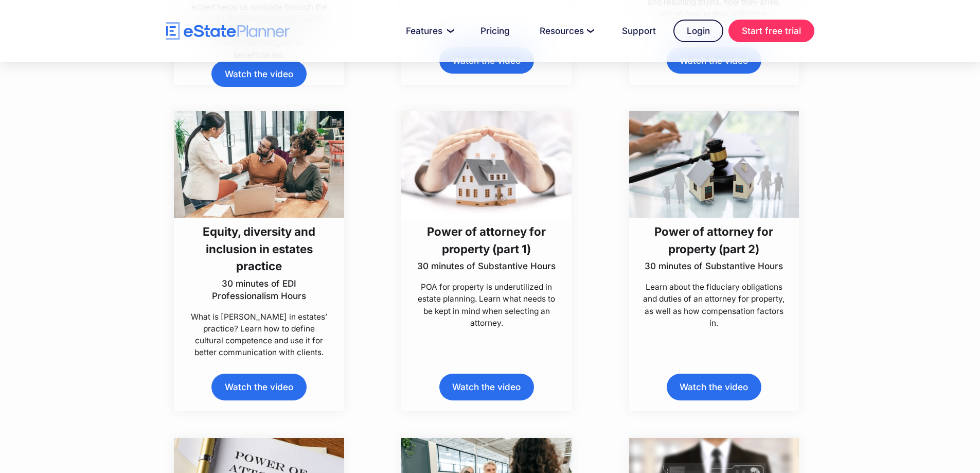 Image resolution: width=980 pixels, height=473 pixels. What do you see at coordinates (566, 31) in the screenshot?
I see `a: Resources` at bounding box center [566, 31].